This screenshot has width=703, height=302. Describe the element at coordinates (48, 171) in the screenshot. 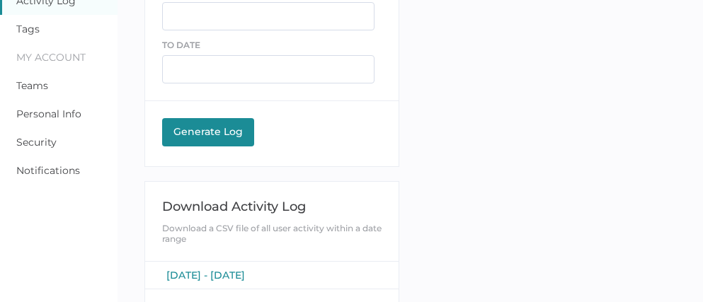

I see `a: Notifications` at that location.